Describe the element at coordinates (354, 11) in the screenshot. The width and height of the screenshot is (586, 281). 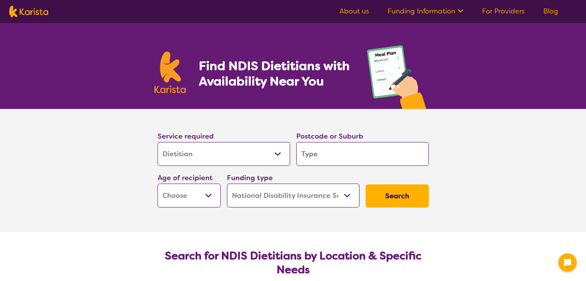
I see `a: About us` at that location.